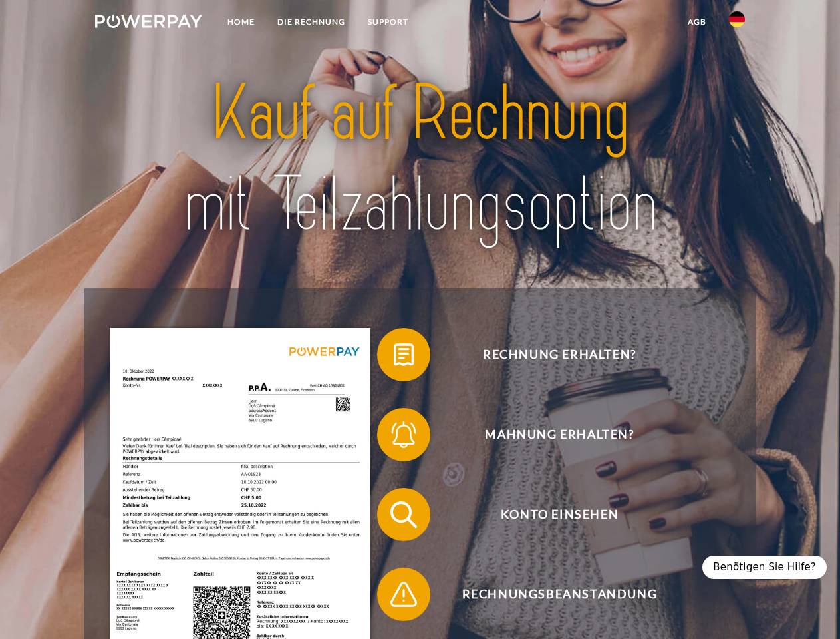 The height and width of the screenshot is (639, 840). Describe the element at coordinates (420, 159) in the screenshot. I see `img: title-powerpay_de.svg` at that location.